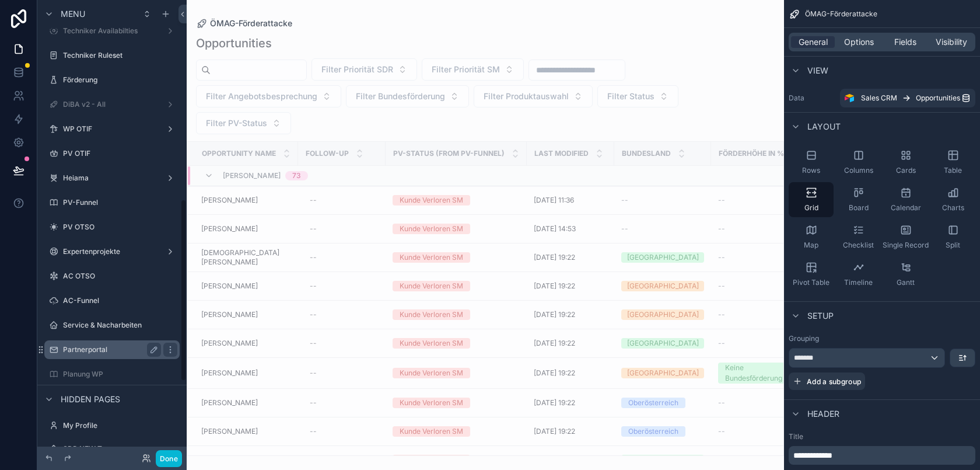 The image size is (980, 470). What do you see at coordinates (120, 325) in the screenshot?
I see `label: Service & Nacharbeiten` at bounding box center [120, 325].